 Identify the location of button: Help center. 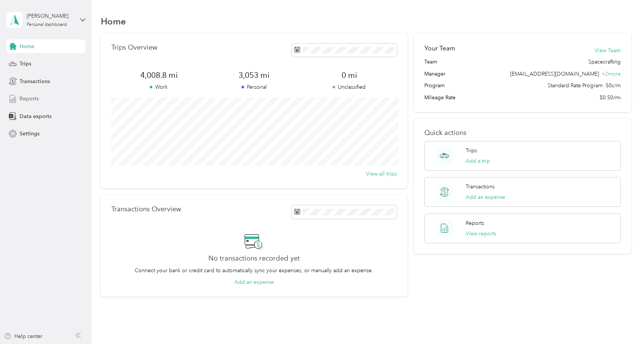
(23, 336).